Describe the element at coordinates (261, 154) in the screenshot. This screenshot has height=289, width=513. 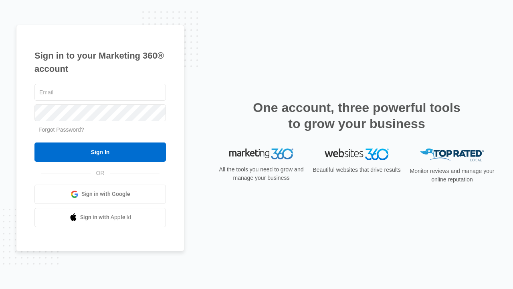
I see `img: Marketing 360` at that location.